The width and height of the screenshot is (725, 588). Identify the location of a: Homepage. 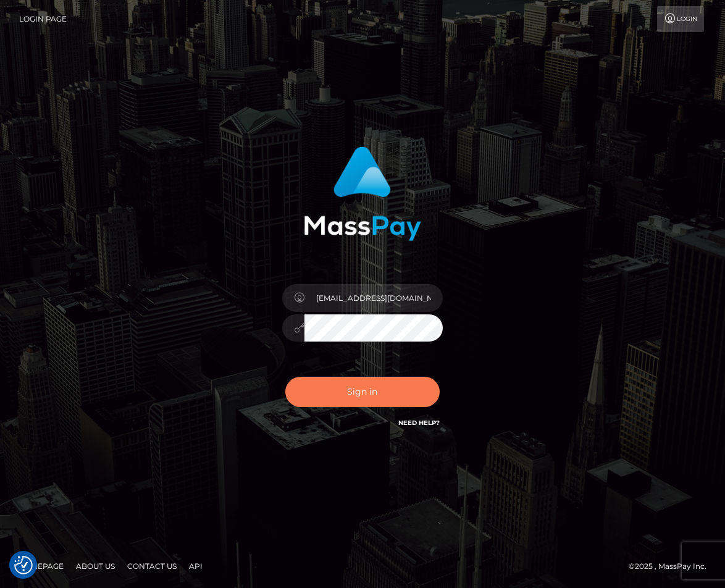
(41, 566).